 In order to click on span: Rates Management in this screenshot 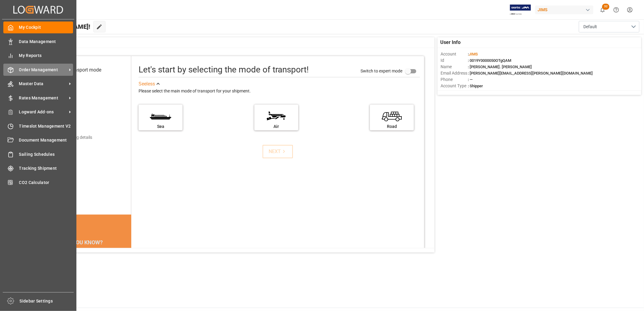, I will do `click(43, 98)`.